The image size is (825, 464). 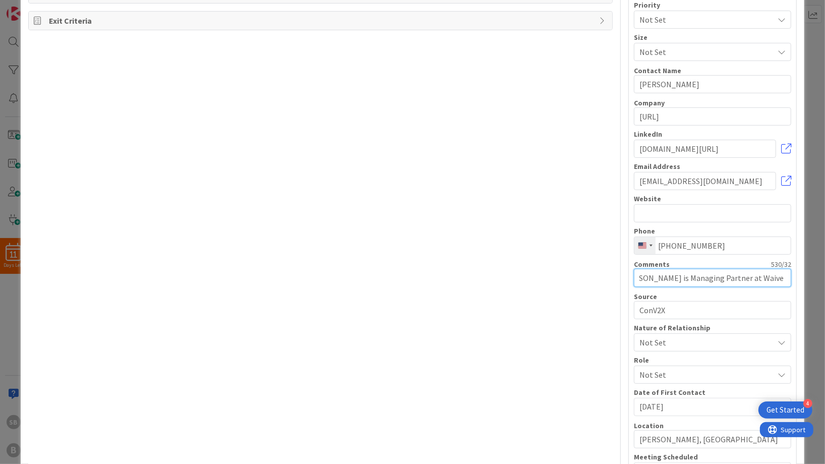 What do you see at coordinates (713, 134) in the screenshot?
I see `div: LinkedIn` at bounding box center [713, 134].